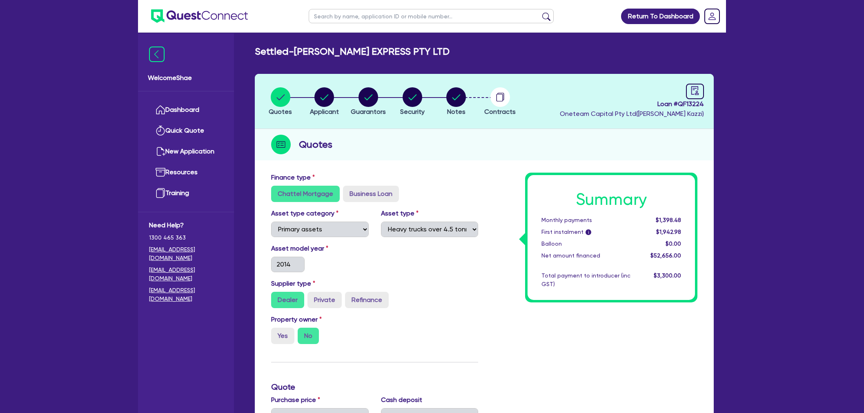  I want to click on span: Welcome Shae, so click(186, 78).